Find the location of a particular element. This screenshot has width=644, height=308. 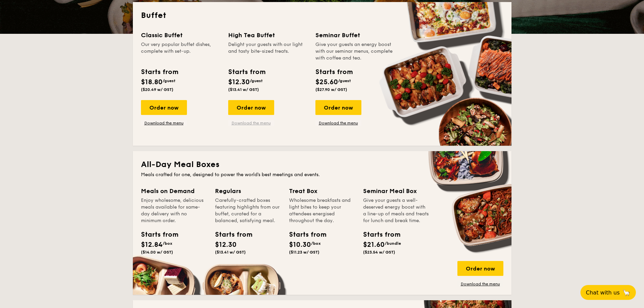

div: Meals on Demand is located at coordinates (174, 191).